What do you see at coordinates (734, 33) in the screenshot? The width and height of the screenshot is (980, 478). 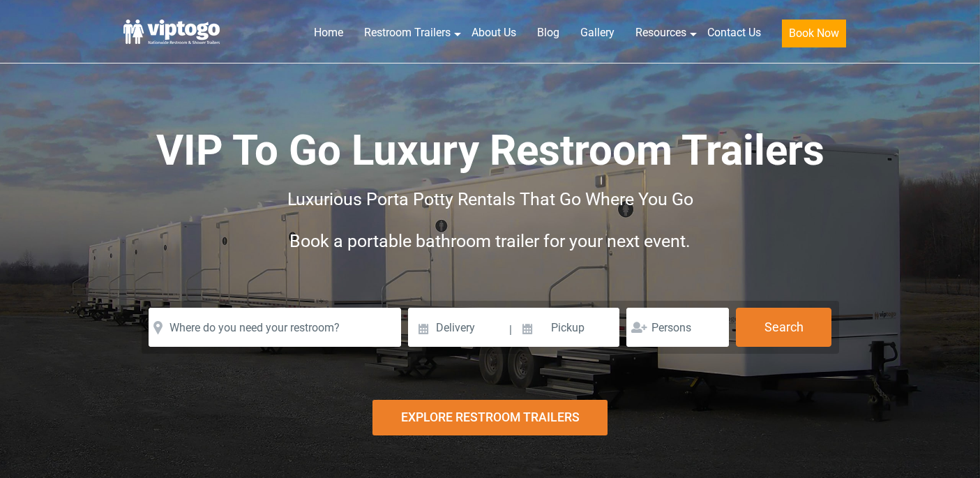 I see `a: Contact Us` at bounding box center [734, 33].